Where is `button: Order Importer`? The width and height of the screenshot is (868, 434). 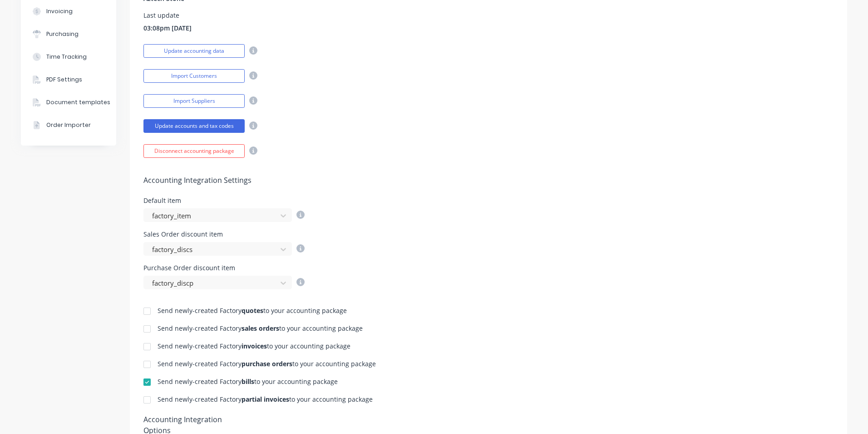
button: Order Importer is located at coordinates (69, 125).